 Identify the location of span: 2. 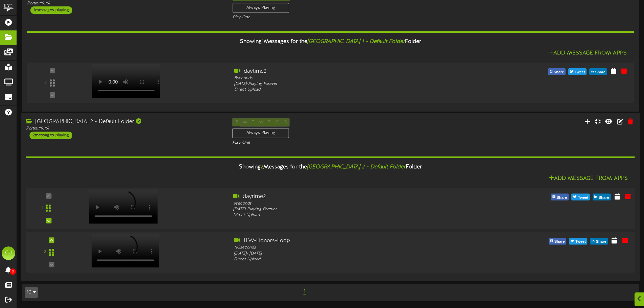
(262, 168).